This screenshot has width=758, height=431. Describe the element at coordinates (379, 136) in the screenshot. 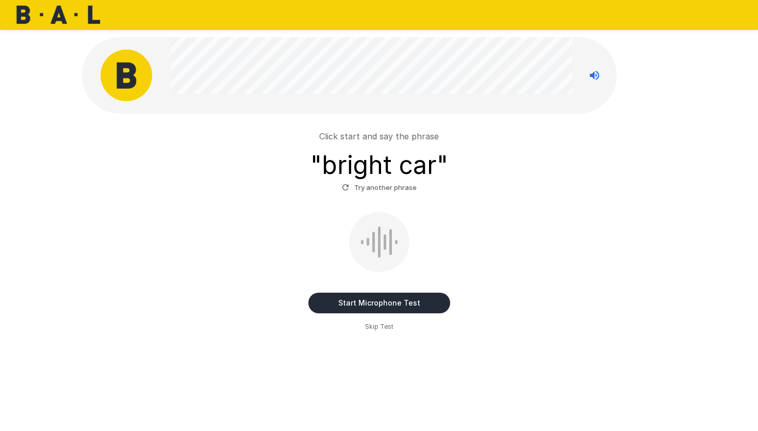

I see `p: Click start and say the phrase` at that location.